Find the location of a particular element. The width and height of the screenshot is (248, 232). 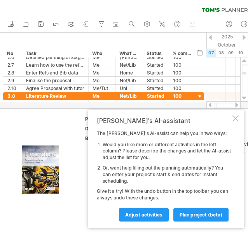

div: Prep Phase read text books is located at coordinates (55, 104).